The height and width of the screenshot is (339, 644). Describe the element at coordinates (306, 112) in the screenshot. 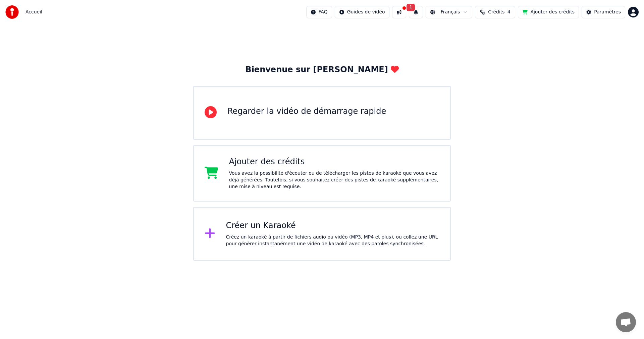

I see `div: Regarder la vidéo de démarrage rapide` at that location.